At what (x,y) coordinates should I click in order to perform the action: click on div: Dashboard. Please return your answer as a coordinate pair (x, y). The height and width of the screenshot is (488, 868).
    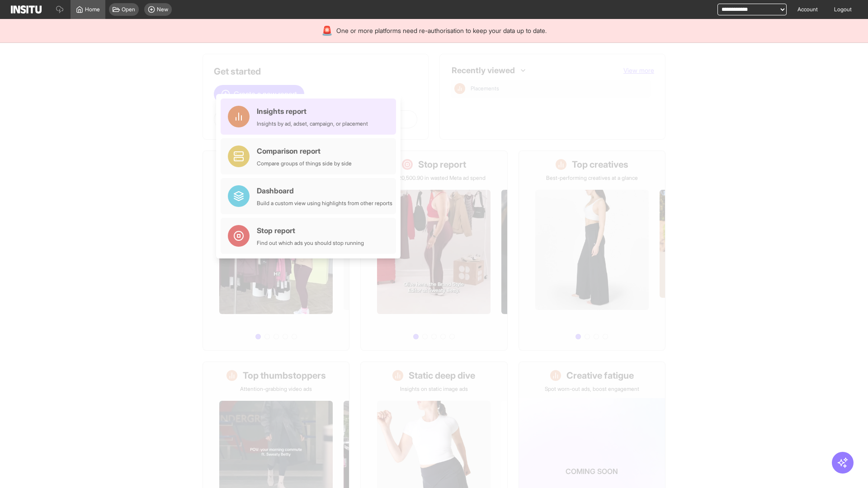
    Looking at the image, I should click on (324, 191).